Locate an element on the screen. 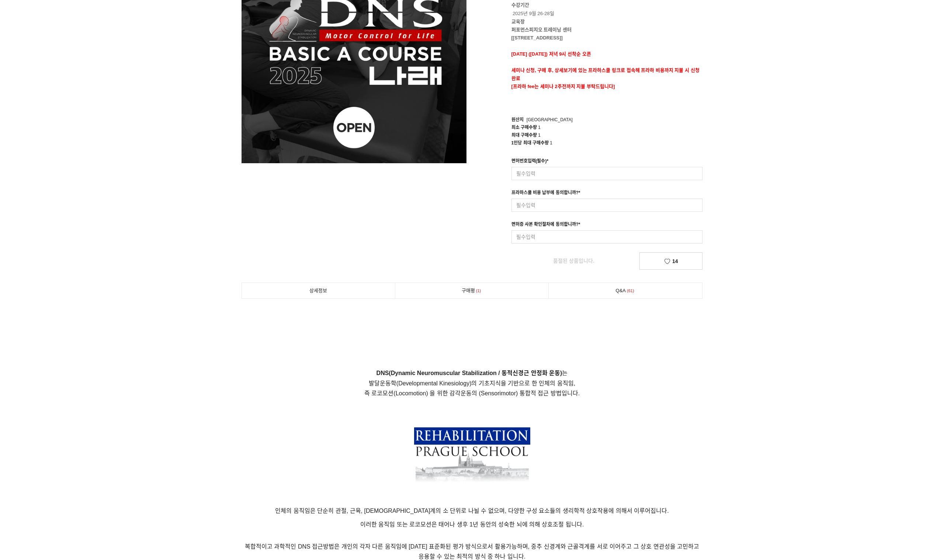 The height and width of the screenshot is (560, 944). div: 프라하스쿨 비용 납부에 동의합니까? is located at coordinates (546, 193).